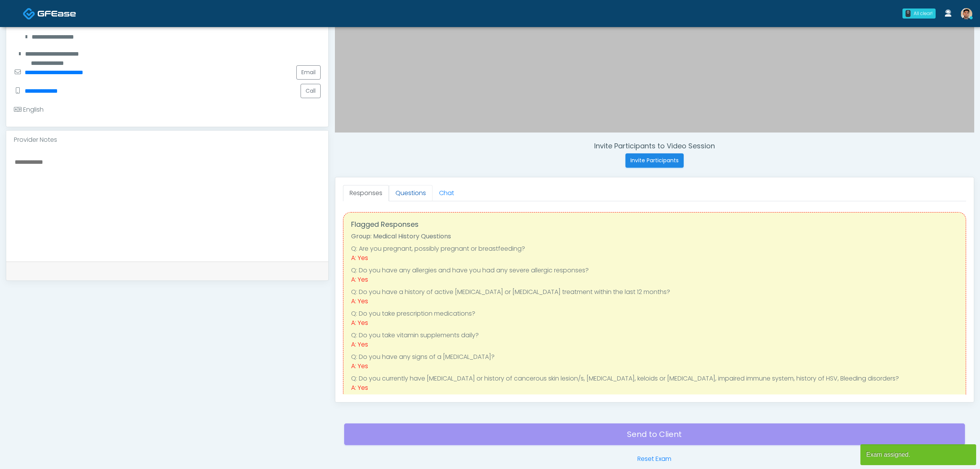 This screenshot has width=980, height=469. I want to click on a: 0 All clear!, so click(919, 14).